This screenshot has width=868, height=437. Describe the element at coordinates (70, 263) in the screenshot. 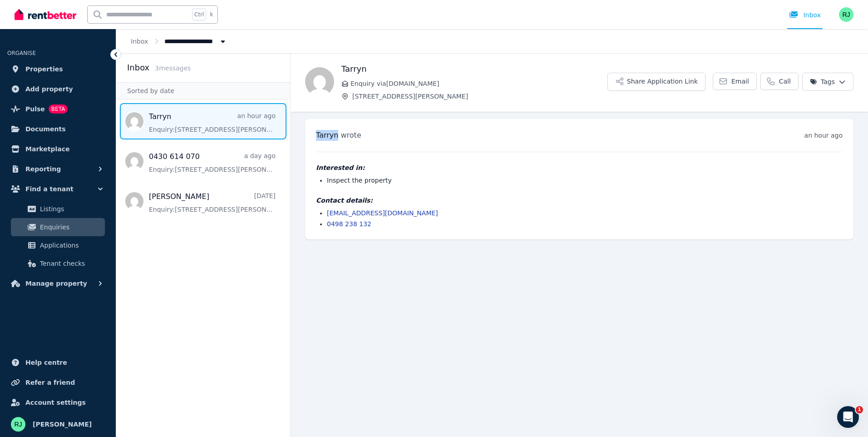

I see `span: Tenant checks` at that location.